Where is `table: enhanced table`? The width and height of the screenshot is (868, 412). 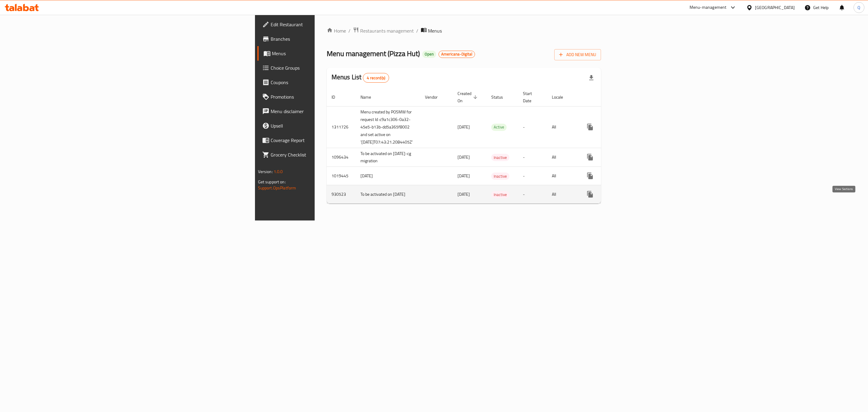 table: enhanced table is located at coordinates (486, 146).